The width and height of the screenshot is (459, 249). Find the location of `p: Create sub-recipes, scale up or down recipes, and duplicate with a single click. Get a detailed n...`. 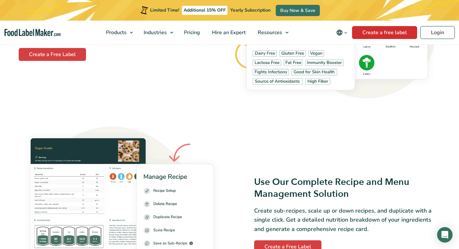

p: Create sub-recipes, scale up or down recipes, and duplicate with a single click. Get a detailed n... is located at coordinates (347, 220).